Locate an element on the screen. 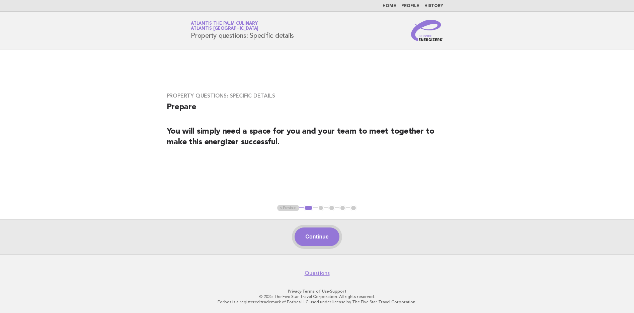  h2: Prepare is located at coordinates (317, 110).